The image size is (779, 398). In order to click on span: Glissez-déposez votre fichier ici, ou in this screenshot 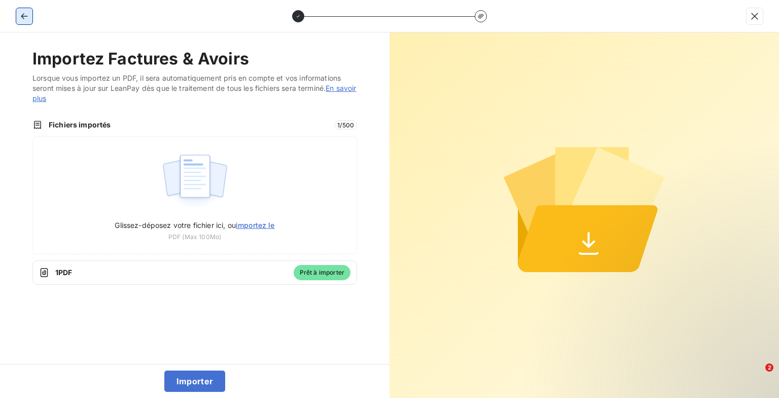, I will do `click(194, 225)`.